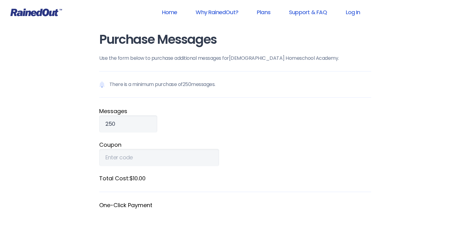  What do you see at coordinates (102, 85) in the screenshot?
I see `img: Notification icon` at bounding box center [102, 85].